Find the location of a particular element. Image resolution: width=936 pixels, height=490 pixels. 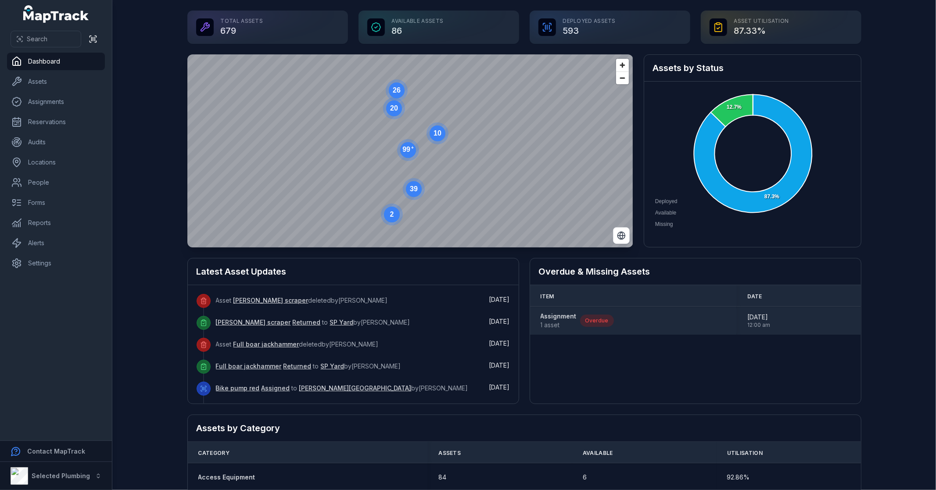

span: Date is located at coordinates (755, 297).